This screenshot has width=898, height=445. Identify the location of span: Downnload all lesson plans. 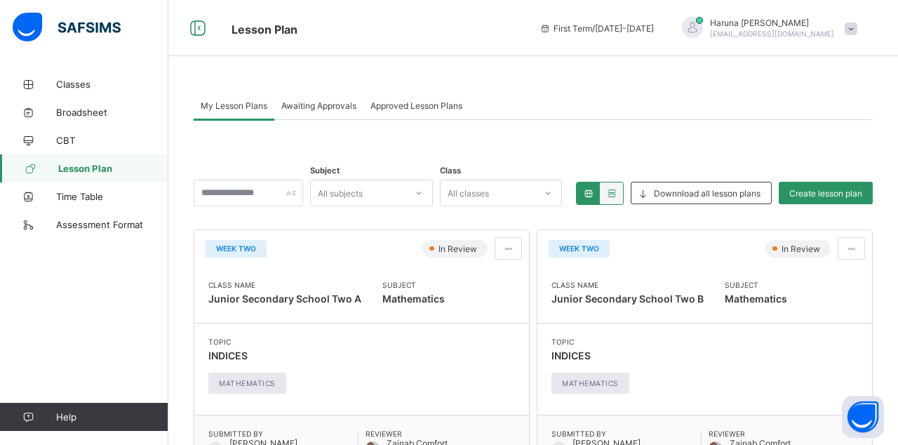
(707, 193).